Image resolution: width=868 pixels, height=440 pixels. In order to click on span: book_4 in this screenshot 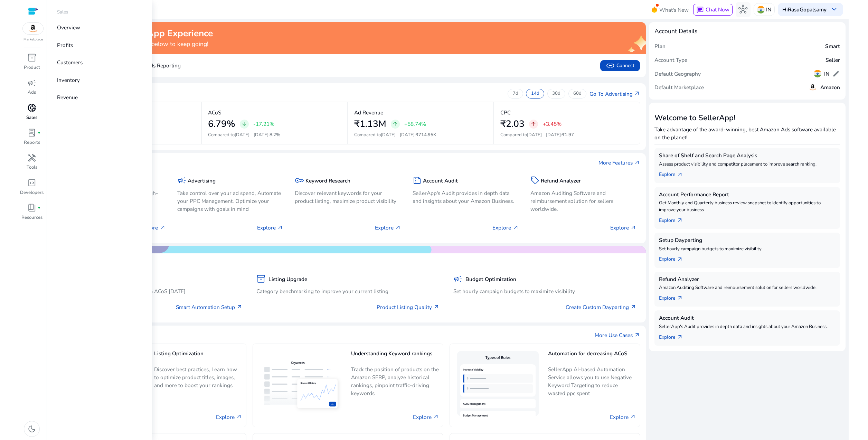, I will do `click(32, 208)`.